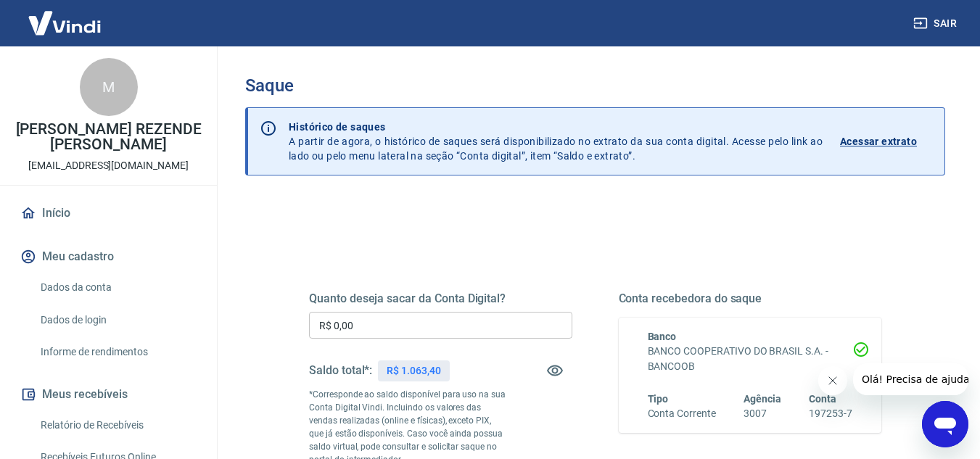 Image resolution: width=980 pixels, height=459 pixels. Describe the element at coordinates (822, 399) in the screenshot. I see `span: Conta` at that location.